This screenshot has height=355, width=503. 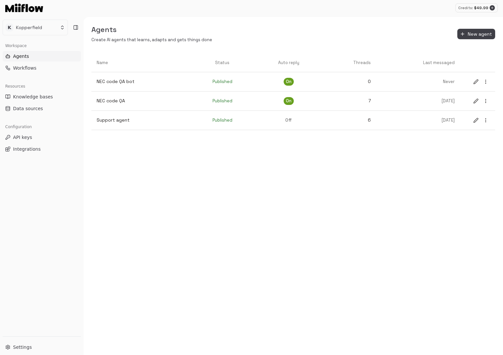 What do you see at coordinates (28, 108) in the screenshot?
I see `span: Data sources` at bounding box center [28, 108].